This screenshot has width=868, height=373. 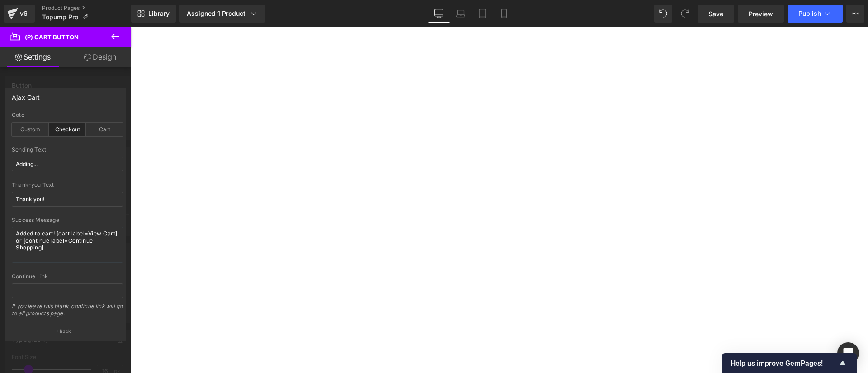 I want to click on div: v6, so click(x=24, y=14).